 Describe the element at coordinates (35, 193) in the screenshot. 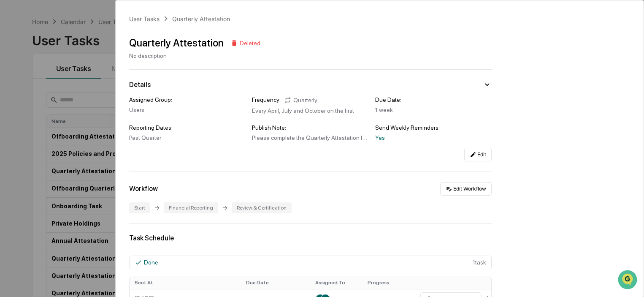

I see `span: Data Lookup` at that location.